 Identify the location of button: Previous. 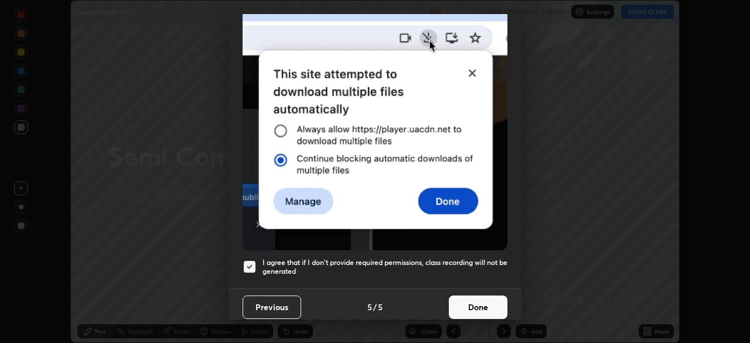
(272, 307).